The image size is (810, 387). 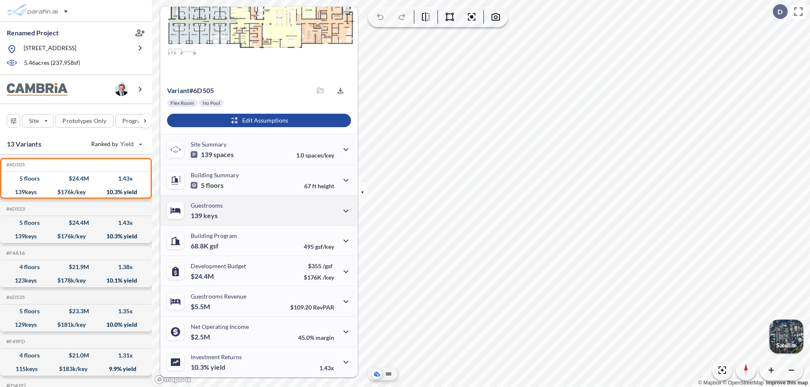 I want to click on p: 10.3%, so click(x=208, y=368).